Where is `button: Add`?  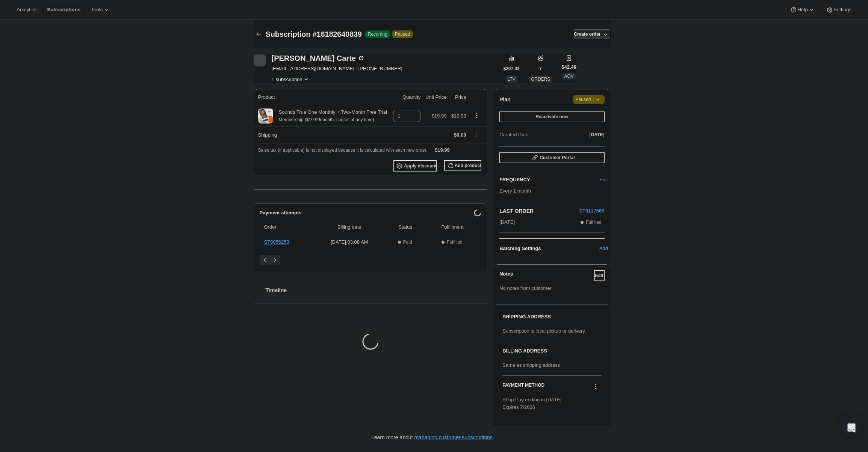
button: Add is located at coordinates (604, 248).